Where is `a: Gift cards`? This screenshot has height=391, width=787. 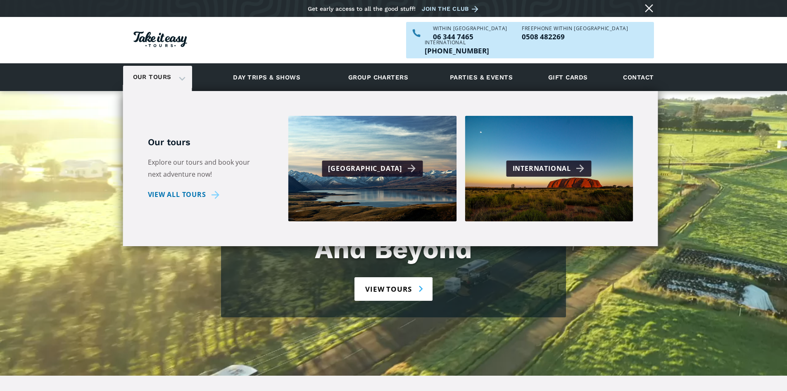
a: Gift cards is located at coordinates (568, 77).